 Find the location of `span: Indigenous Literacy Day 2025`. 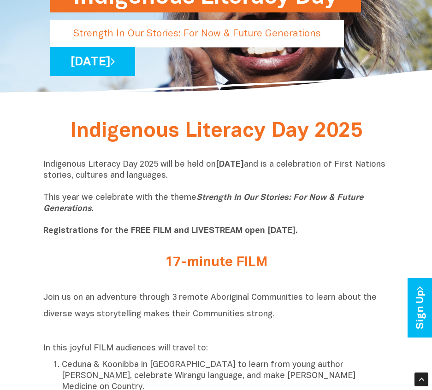

span: Indigenous Literacy Day 2025 is located at coordinates (216, 131).